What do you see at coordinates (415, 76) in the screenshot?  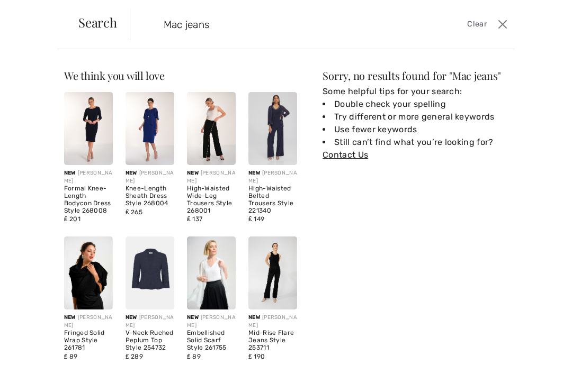 I see `div: Sorry, no results found for " "` at bounding box center [415, 76].